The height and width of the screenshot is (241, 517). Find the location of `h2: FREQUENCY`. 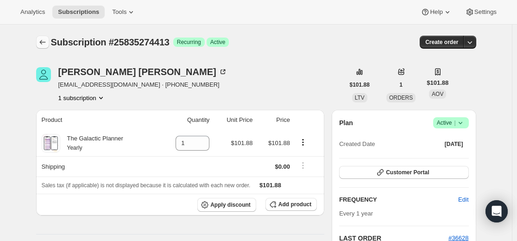

h2: FREQUENCY is located at coordinates (398, 199).